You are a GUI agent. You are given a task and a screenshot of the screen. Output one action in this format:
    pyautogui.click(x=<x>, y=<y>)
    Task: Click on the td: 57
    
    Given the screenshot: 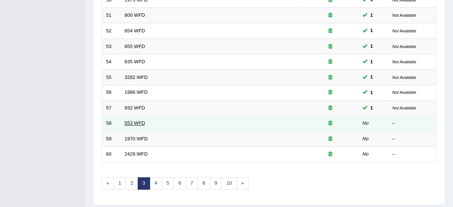 What is the action you would take?
    pyautogui.click(x=111, y=108)
    